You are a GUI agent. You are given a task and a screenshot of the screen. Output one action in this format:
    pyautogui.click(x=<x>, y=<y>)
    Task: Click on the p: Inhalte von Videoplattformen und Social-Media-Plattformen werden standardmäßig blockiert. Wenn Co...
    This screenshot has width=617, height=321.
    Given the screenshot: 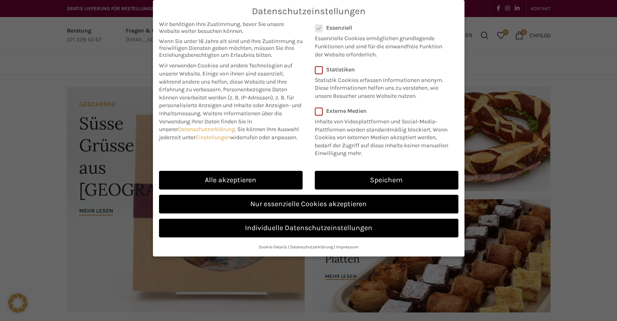 What is the action you would take?
    pyautogui.click(x=384, y=136)
    